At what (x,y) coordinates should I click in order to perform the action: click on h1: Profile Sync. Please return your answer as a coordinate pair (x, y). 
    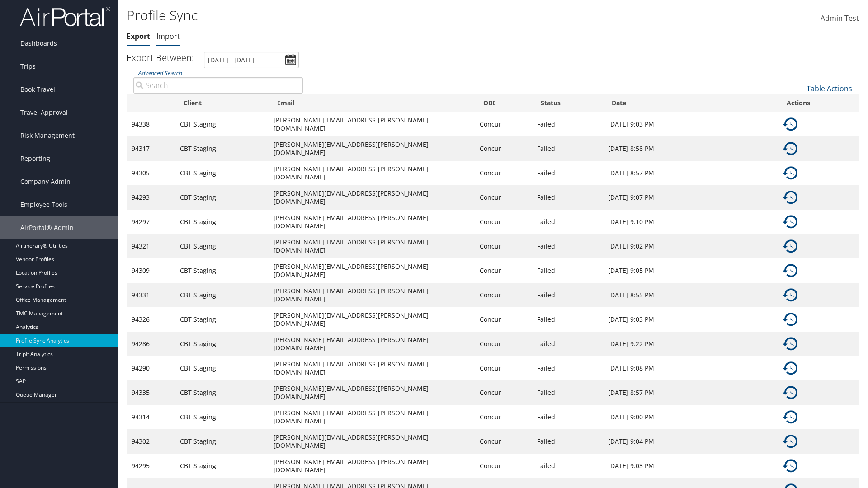
    Looking at the image, I should click on (371, 15).